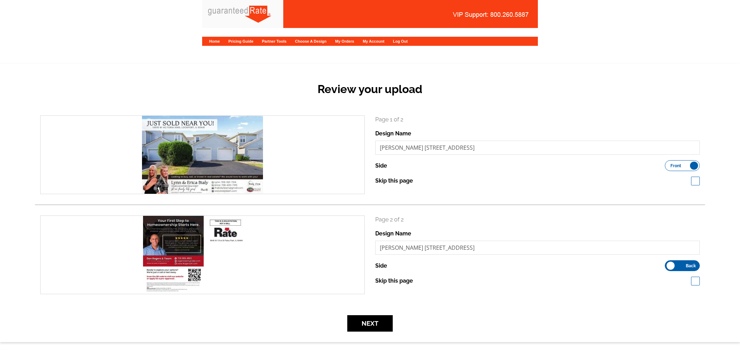 This screenshot has width=740, height=354. I want to click on p: Page 1 of 2, so click(537, 120).